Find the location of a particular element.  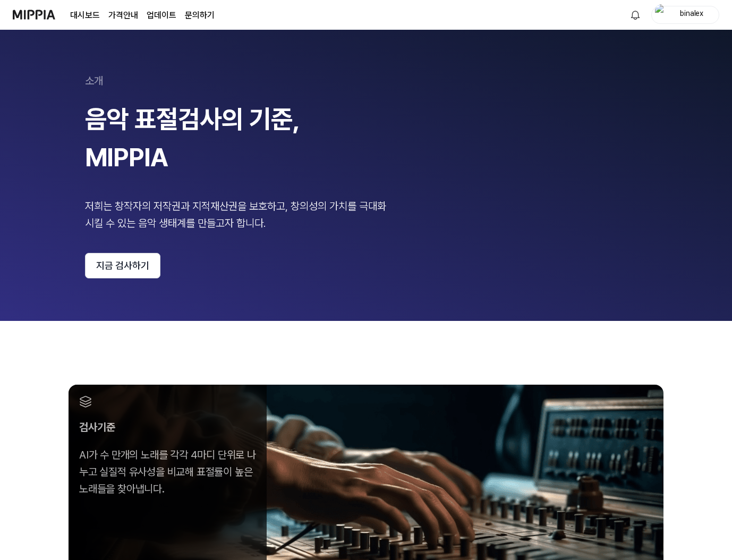

img: 알림 is located at coordinates (635, 15).